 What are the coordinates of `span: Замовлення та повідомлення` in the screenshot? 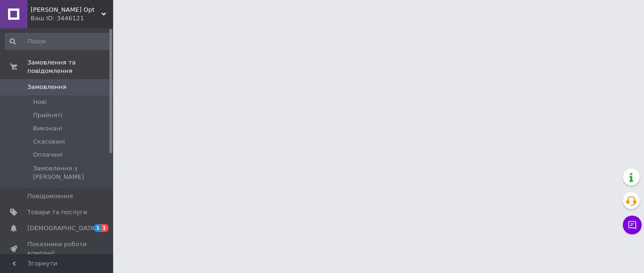 It's located at (71, 67).